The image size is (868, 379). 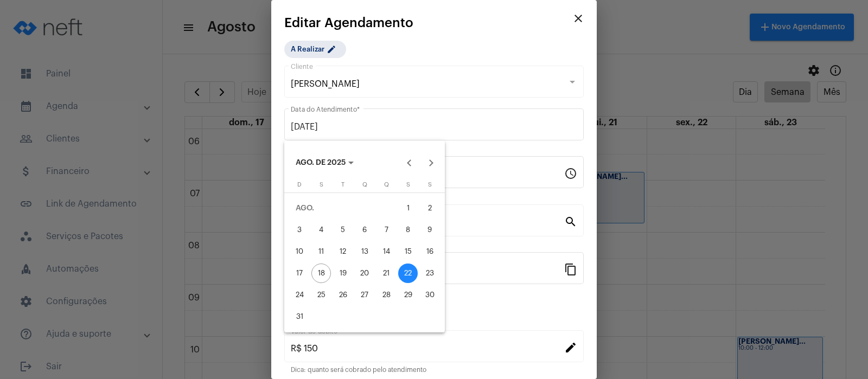 I want to click on button: 4 de agosto de 2025, so click(x=321, y=230).